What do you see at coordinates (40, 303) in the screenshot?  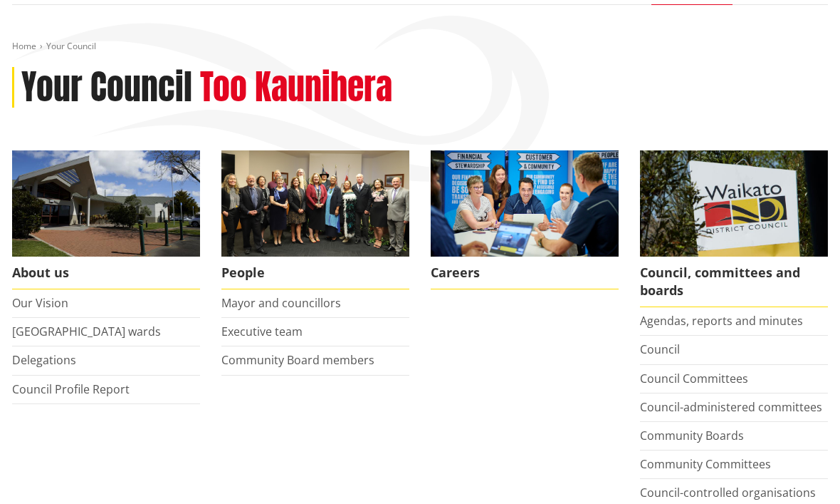 I see `a: Our Vision` at bounding box center [40, 303].